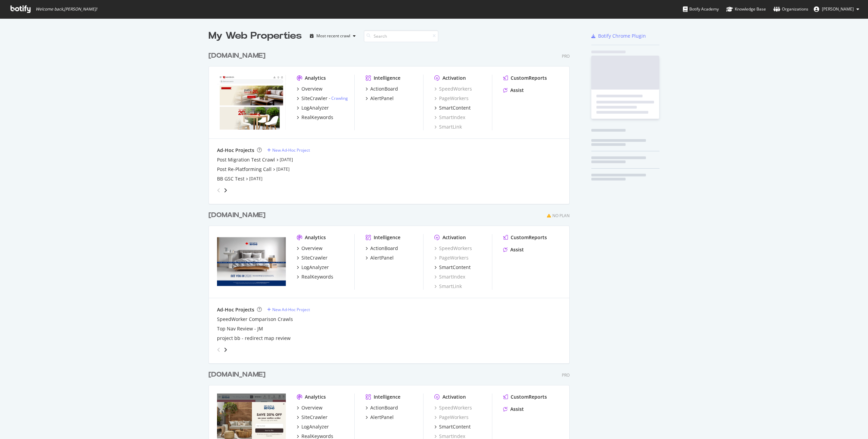 The height and width of the screenshot is (439, 868). Describe the element at coordinates (231, 179) in the screenshot. I see `div: BB GSC Test` at that location.